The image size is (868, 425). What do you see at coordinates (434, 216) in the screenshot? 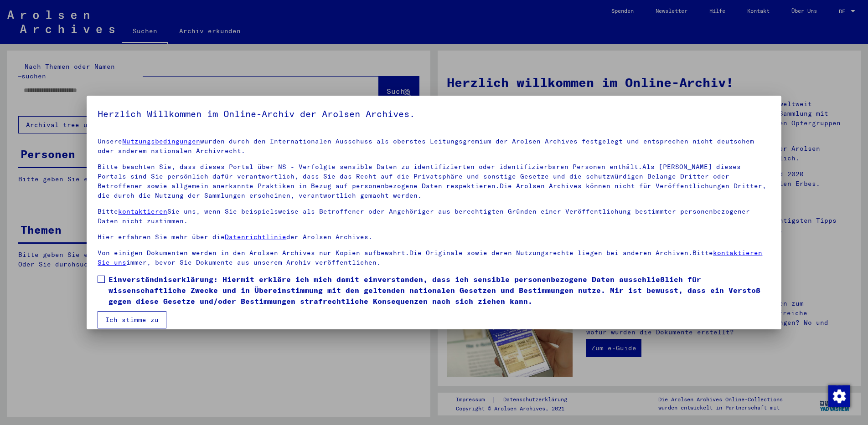
I see `p: Bitte Sie uns, wenn Sie beispielsweise als Betroffener oder Angehöriger aus berechtigten Gründen ...` at bounding box center [434, 216].